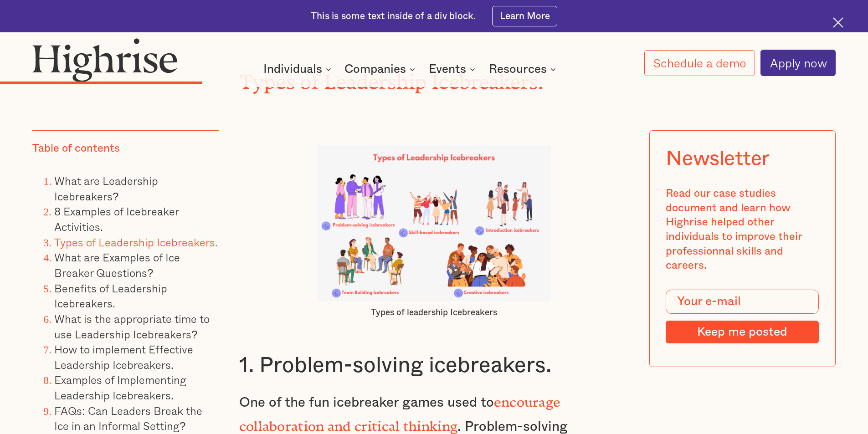 Image resolution: width=868 pixels, height=434 pixels. Describe the element at coordinates (434, 223) in the screenshot. I see `img: Types of leadership Icebreakers` at that location.